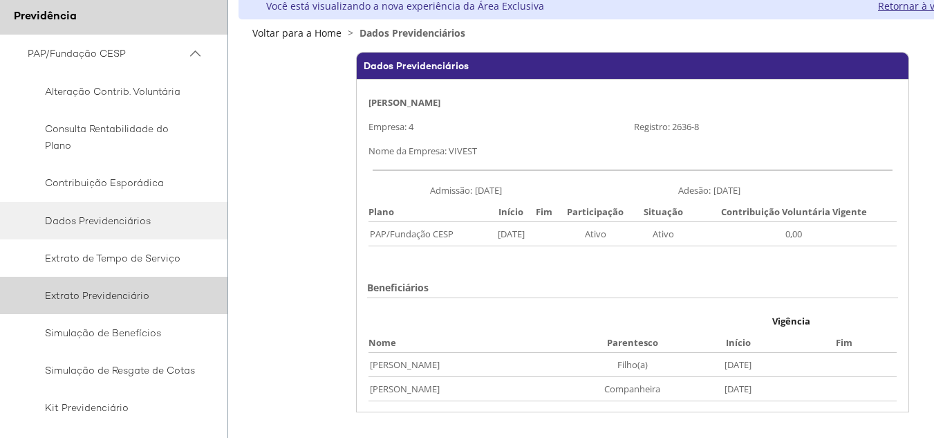 The height and width of the screenshot is (438, 934). Describe the element at coordinates (633, 65) in the screenshot. I see `div: Dados Previdenciários` at that location.